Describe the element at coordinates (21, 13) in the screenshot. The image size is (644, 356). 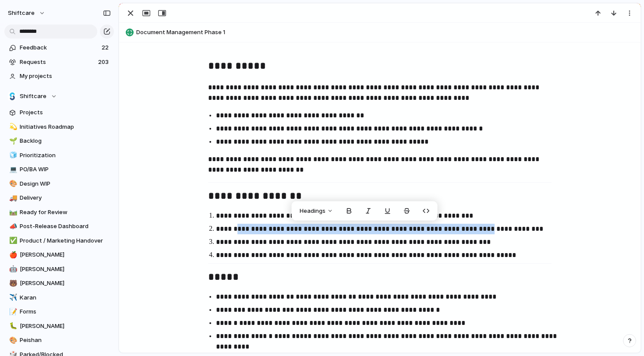
I see `span: shiftcare` at that location.